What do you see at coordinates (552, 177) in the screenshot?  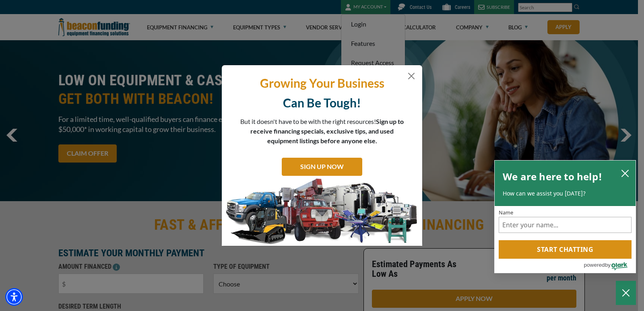 I see `h2: We are here to help!` at bounding box center [552, 177].